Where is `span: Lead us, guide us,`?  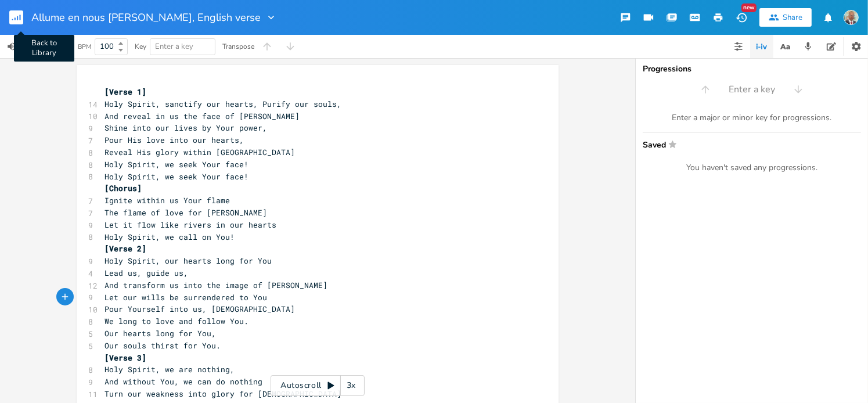
span: Lead us, guide us, is located at coordinates (146, 273).